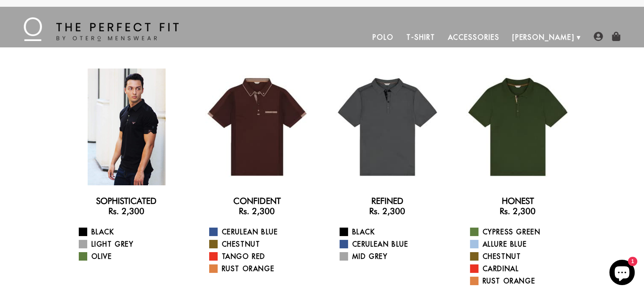 The width and height of the screenshot is (644, 294). What do you see at coordinates (473, 37) in the screenshot?
I see `a: Accessories` at bounding box center [473, 37].